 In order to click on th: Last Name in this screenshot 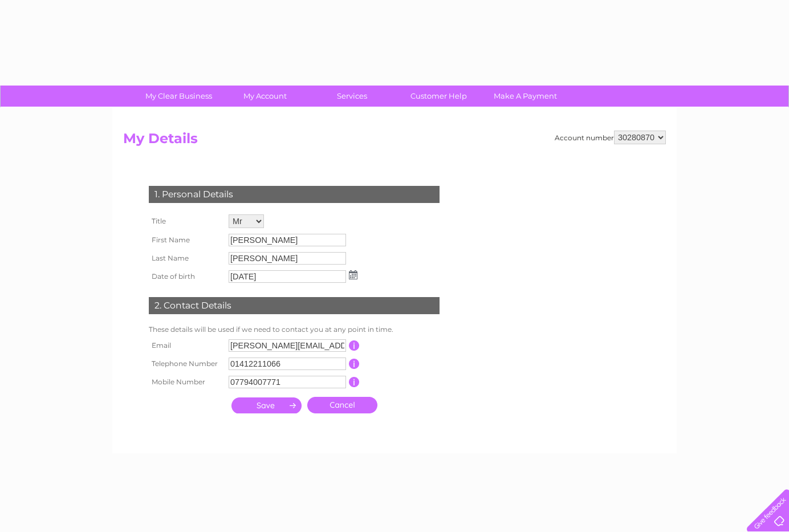, I will do `click(186, 258)`.